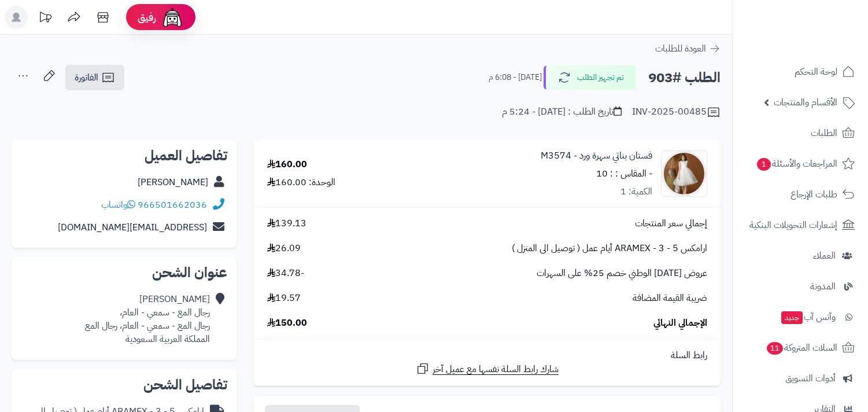 Image resolution: width=868 pixels, height=412 pixels. What do you see at coordinates (800, 194) in the screenshot?
I see `a: طلبات الإرجاع` at bounding box center [800, 194].